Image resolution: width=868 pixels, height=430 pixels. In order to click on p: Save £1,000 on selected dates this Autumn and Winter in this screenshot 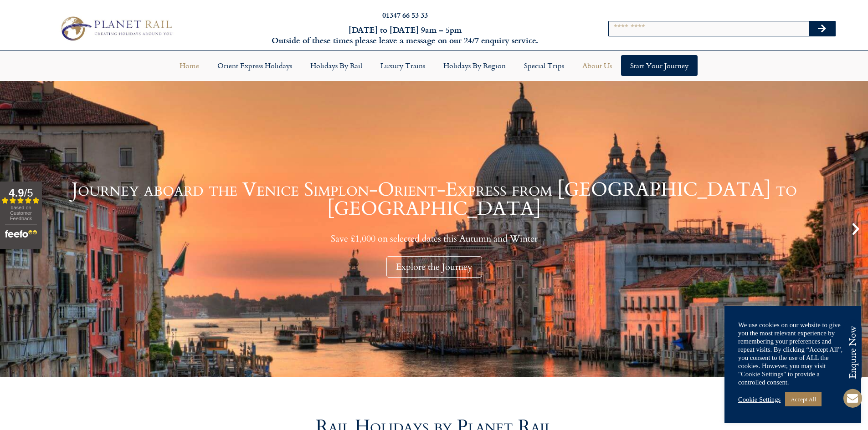, I will do `click(434, 238)`.